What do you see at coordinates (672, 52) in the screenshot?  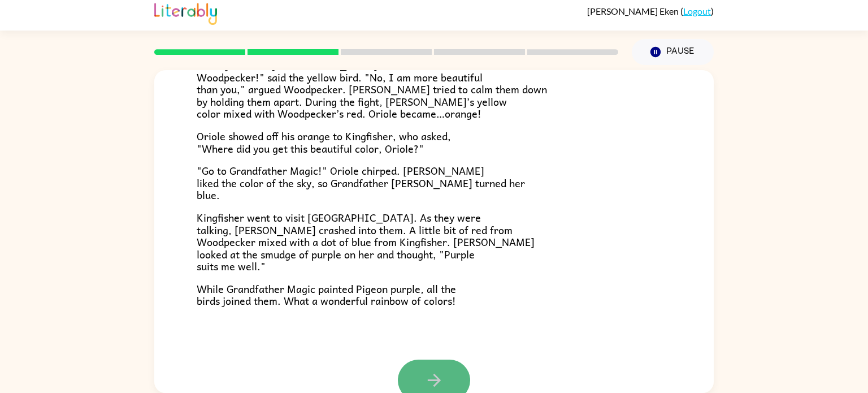 I see `button: Pause` at bounding box center [672, 52].